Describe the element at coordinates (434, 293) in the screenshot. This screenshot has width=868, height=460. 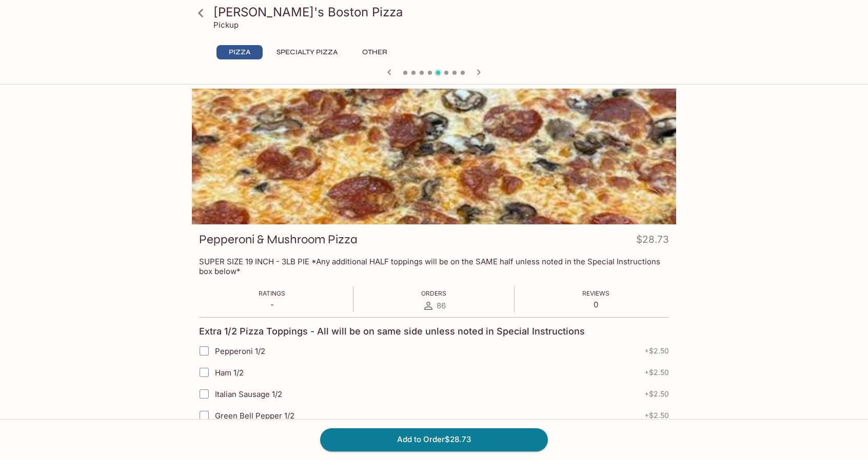
I see `span: Orders` at that location.